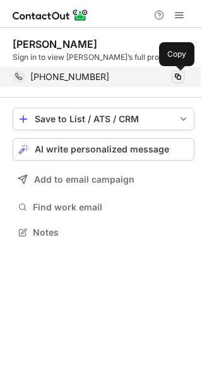 The height and width of the screenshot is (378, 202). I want to click on span: Notes, so click(111, 233).